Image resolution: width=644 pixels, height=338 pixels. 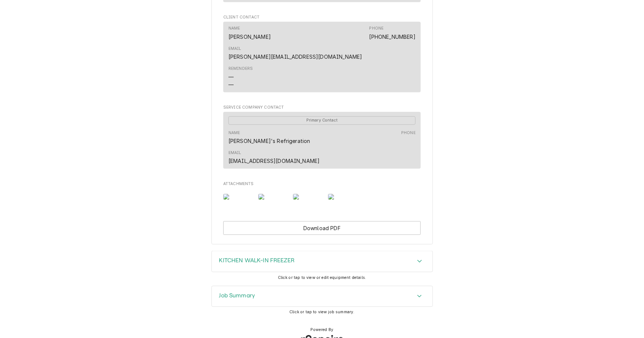 I want to click on span: Click or tap to view job summary., so click(x=322, y=312).